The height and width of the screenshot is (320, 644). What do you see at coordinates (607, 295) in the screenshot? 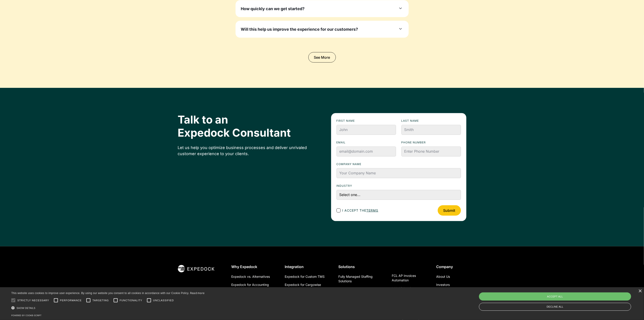
I see `div: Chat Widget` at bounding box center [607, 295].